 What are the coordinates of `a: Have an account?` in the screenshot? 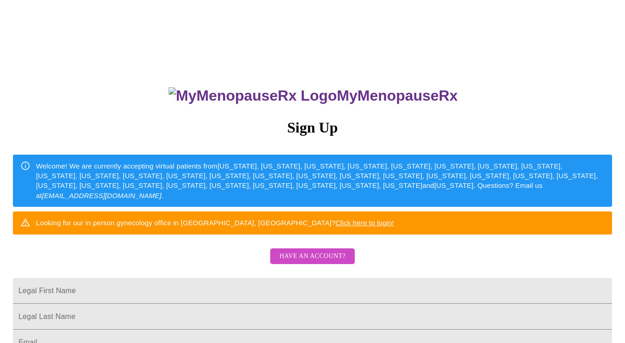 It's located at (312, 262).